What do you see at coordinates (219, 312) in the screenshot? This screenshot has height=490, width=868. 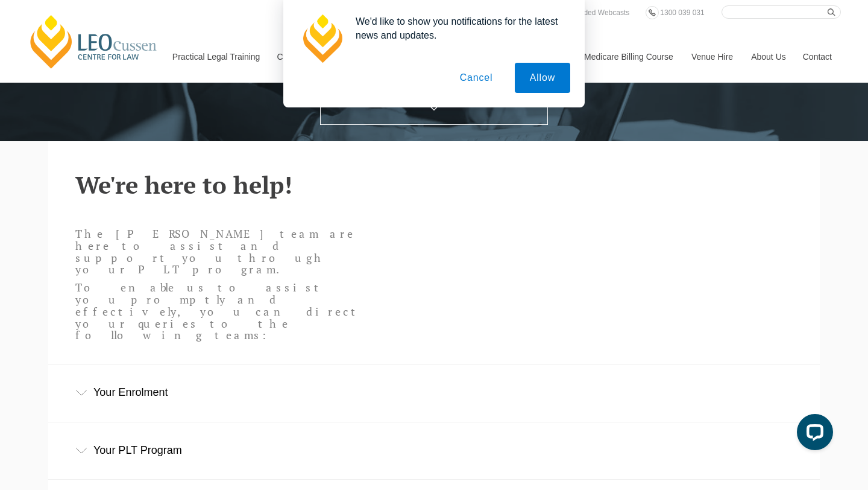 I see `p: To enable us to assist you promptly and effectively, you can direct your queries to the following...` at bounding box center [219, 312].